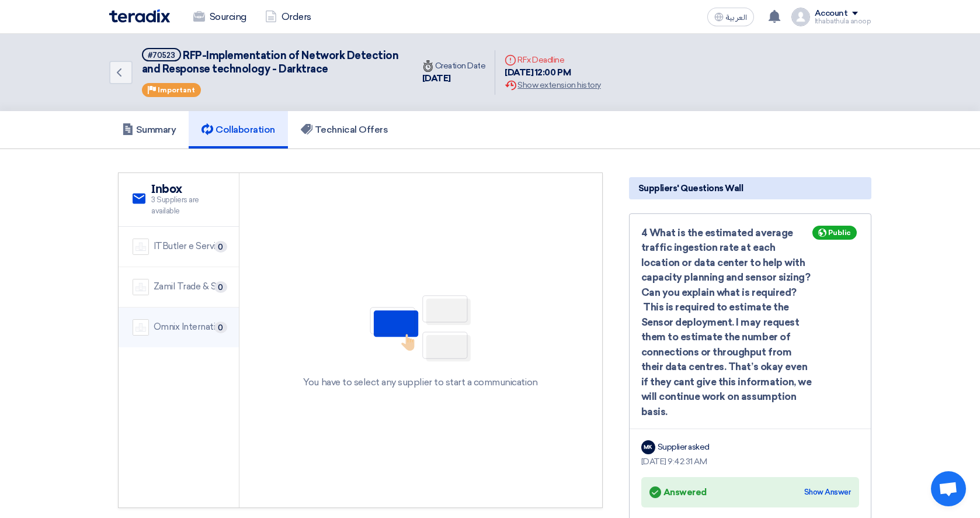 The width and height of the screenshot is (980, 518). What do you see at coordinates (188, 205) in the screenshot?
I see `span: 3 Suppliers are available` at bounding box center [188, 205].